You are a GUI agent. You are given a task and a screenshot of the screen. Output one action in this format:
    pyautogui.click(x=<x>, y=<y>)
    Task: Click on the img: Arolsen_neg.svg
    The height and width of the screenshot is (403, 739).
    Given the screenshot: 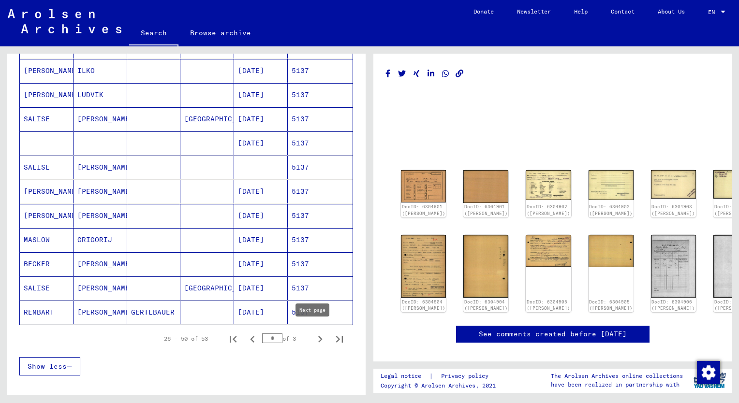 What is the action you would take?
    pyautogui.click(x=64, y=21)
    